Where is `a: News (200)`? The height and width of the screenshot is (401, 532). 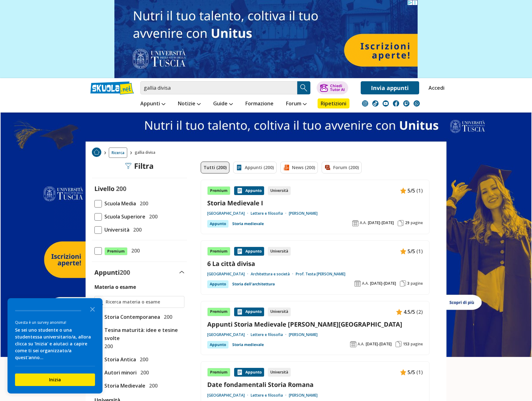
a: News (200) is located at coordinates (300, 168).